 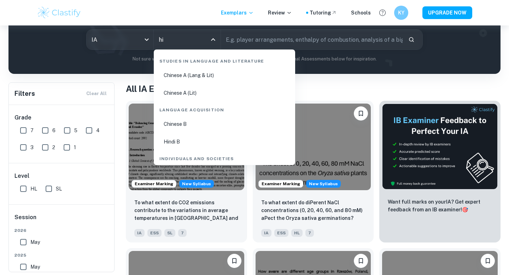 I want to click on img: ESS IA example thumbnail: To what extent do diPerent NaCl concentr, so click(x=313, y=147).